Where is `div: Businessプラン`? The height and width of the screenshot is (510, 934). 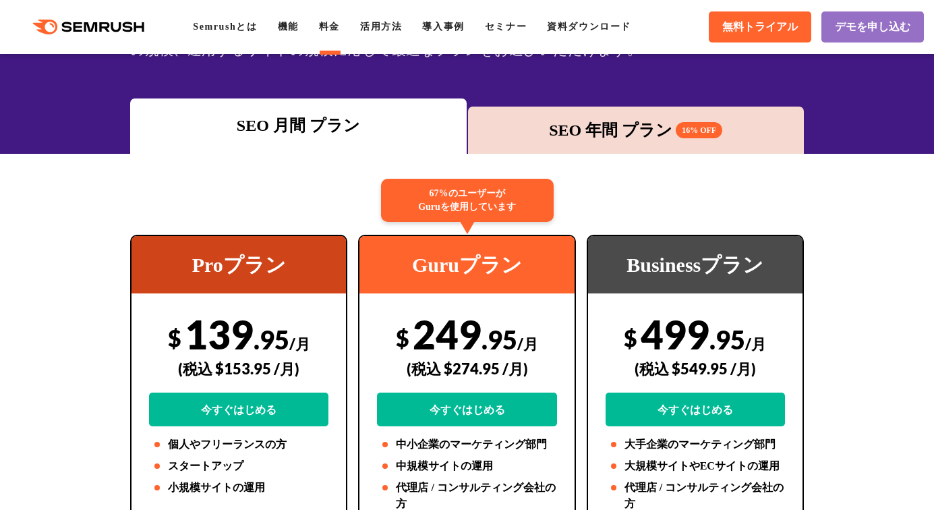
div: Businessプラン is located at coordinates (696, 264).